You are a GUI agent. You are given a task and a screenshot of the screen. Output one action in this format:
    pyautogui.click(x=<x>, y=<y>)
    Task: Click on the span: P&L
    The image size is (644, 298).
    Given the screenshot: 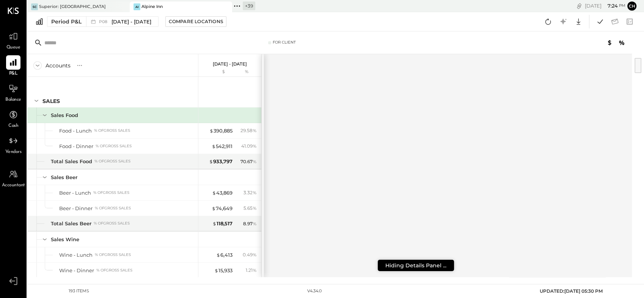 What is the action you would take?
    pyautogui.click(x=13, y=74)
    